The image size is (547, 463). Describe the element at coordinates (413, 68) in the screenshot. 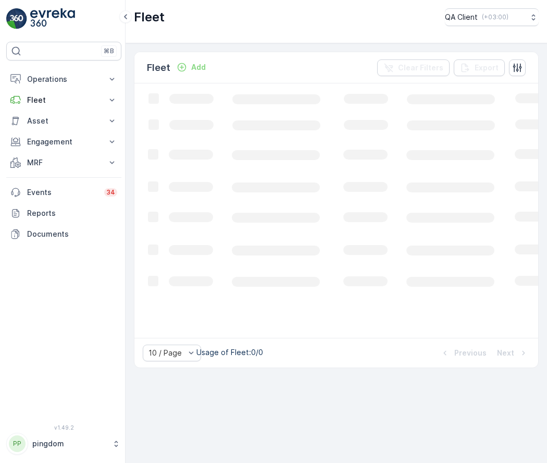

I see `button: Clear Filters` at that location.